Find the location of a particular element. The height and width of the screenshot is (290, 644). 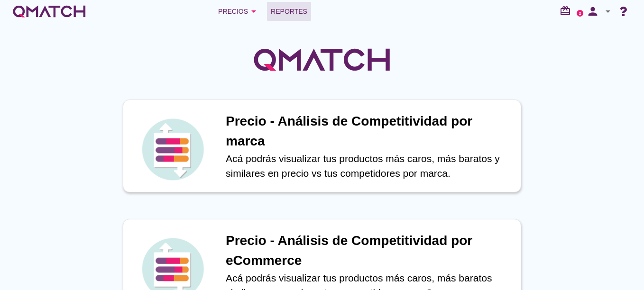

div: Precios is located at coordinates (239, 11).